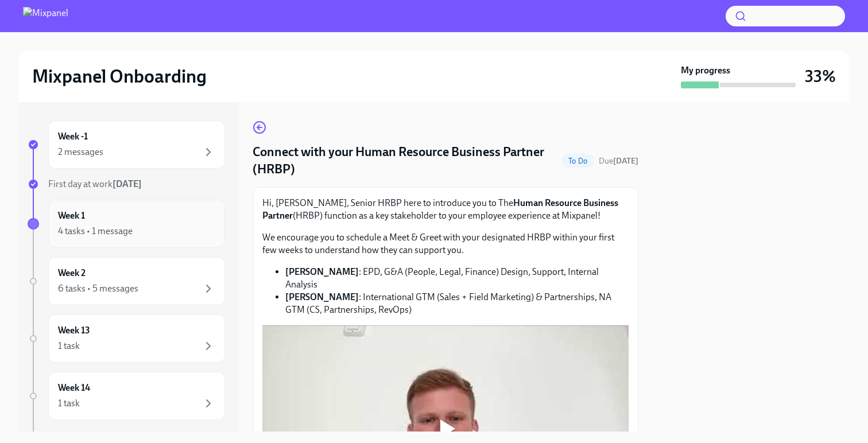 This screenshot has width=868, height=443. I want to click on strong: Human, so click(528, 202).